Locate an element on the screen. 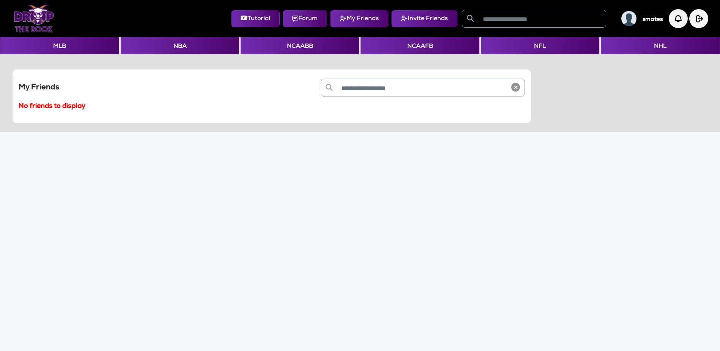 This screenshot has width=720, height=351. button: NBA is located at coordinates (180, 46).